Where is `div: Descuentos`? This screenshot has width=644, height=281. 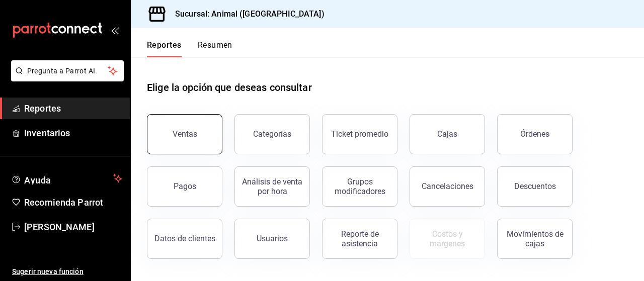
div: Descuentos is located at coordinates (535, 186).